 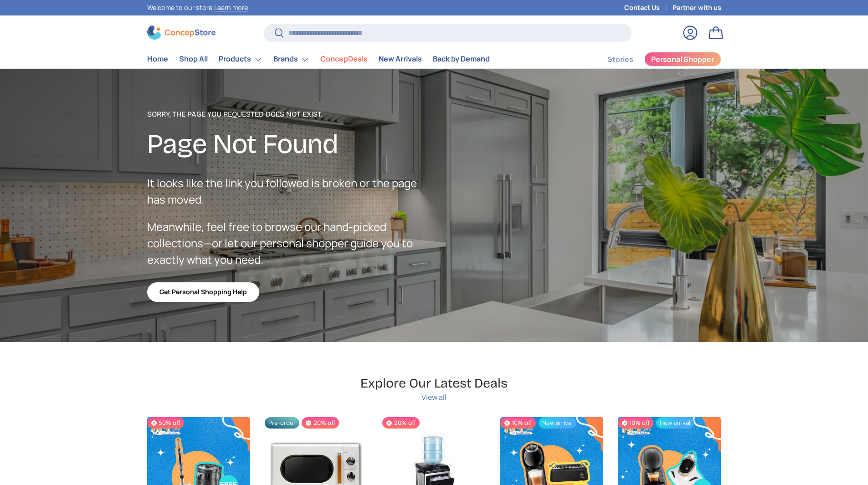 I want to click on a: Products, so click(x=240, y=59).